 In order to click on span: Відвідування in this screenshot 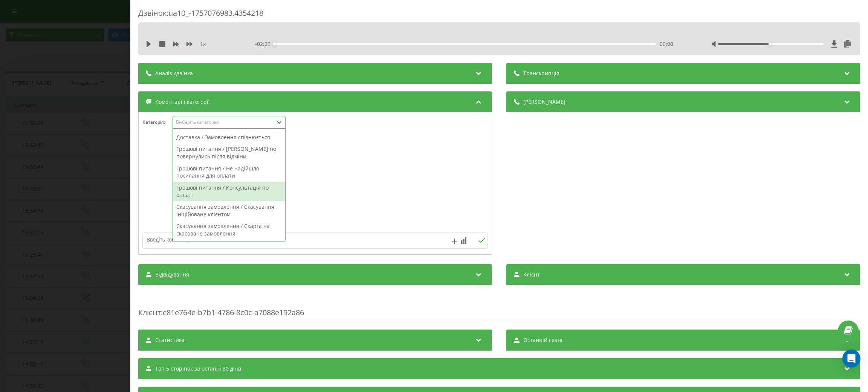, I will do `click(172, 275)`.